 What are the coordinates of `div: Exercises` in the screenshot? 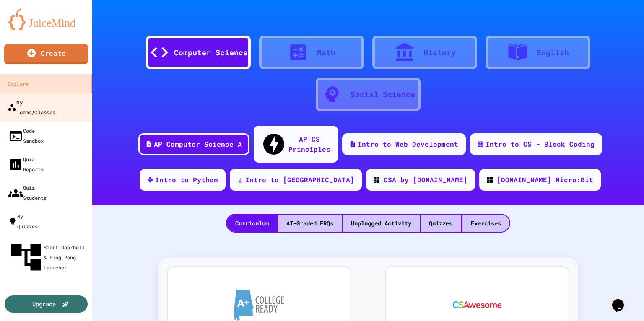 It's located at (486, 223).